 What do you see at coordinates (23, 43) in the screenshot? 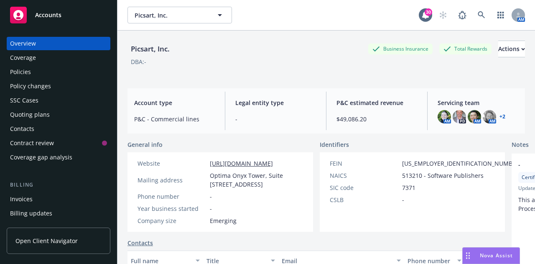
I see `div: Overview` at bounding box center [23, 43].